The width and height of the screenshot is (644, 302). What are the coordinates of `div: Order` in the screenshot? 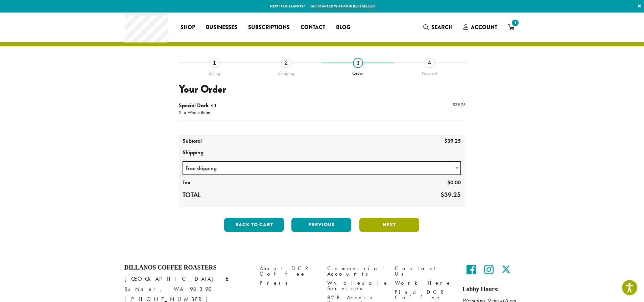 It's located at (358, 72).